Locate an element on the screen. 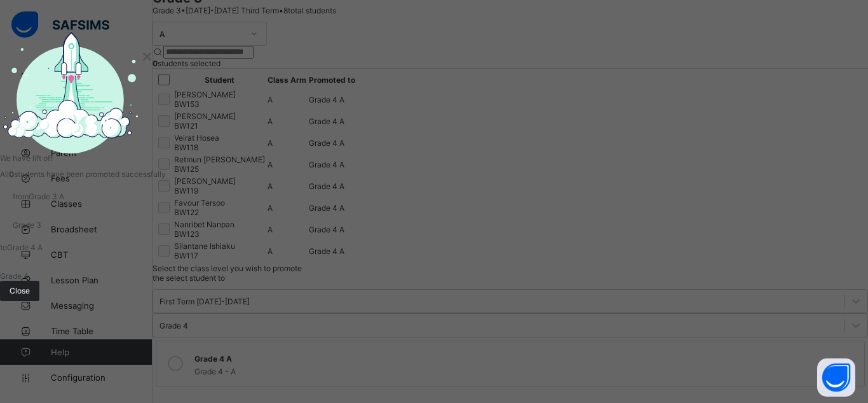  span: Grade 4 A is located at coordinates (25, 247).